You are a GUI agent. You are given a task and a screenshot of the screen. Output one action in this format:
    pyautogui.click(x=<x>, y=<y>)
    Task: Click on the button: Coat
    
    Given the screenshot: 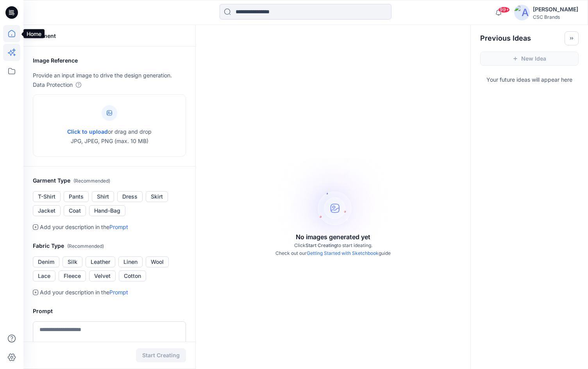 What is the action you would take?
    pyautogui.click(x=74, y=211)
    